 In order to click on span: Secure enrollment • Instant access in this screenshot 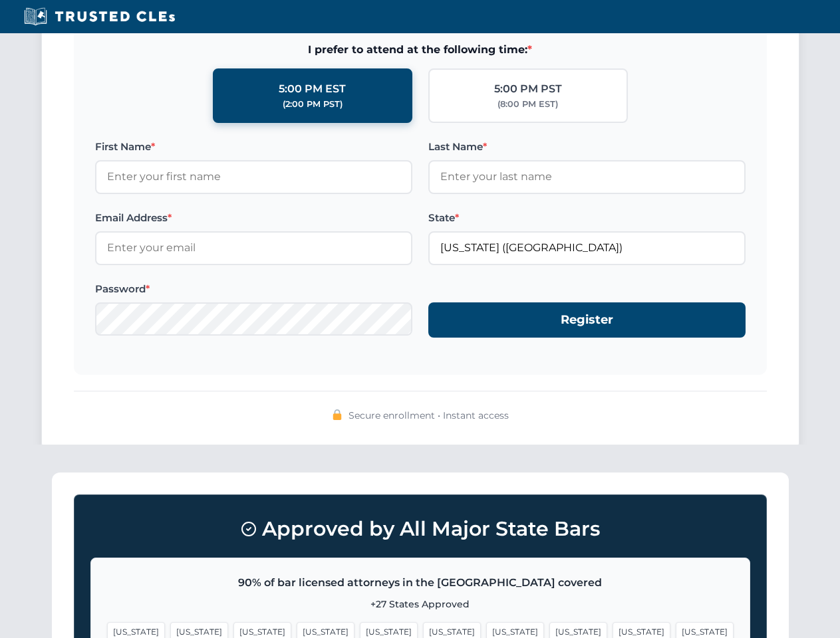, I will do `click(429, 415)`.